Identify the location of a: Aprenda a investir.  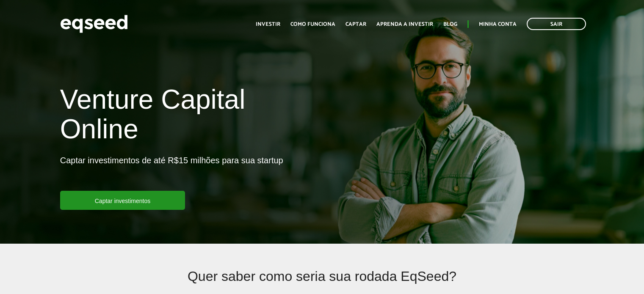
(405, 24).